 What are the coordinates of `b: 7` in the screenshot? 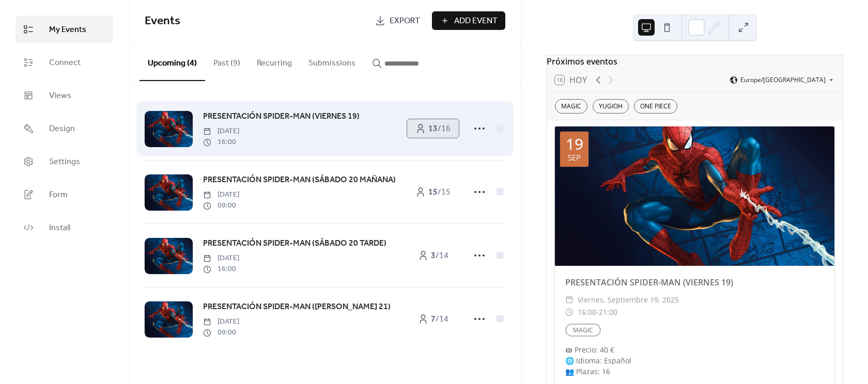 It's located at (433, 319).